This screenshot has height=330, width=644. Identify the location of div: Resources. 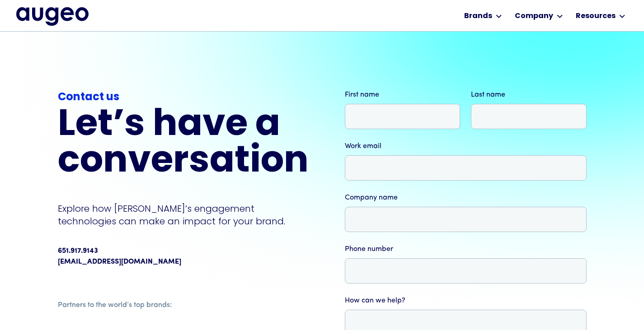
(595, 16).